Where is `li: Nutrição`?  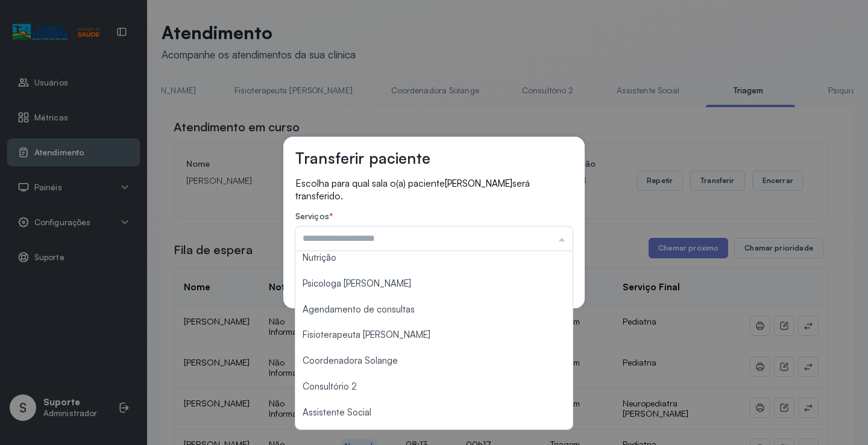
li: Nutrição is located at coordinates (434, 257).